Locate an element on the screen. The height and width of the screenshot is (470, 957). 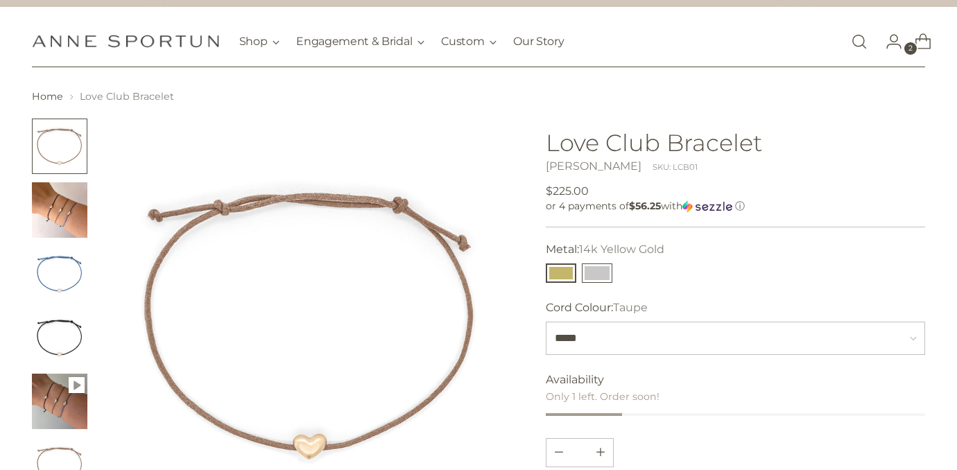
a: Home is located at coordinates (47, 96).